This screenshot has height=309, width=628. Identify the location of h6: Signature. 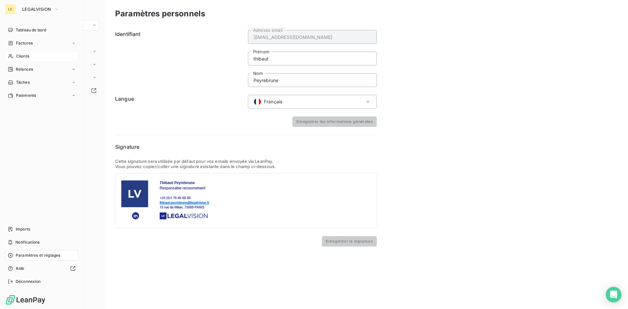
(246, 147).